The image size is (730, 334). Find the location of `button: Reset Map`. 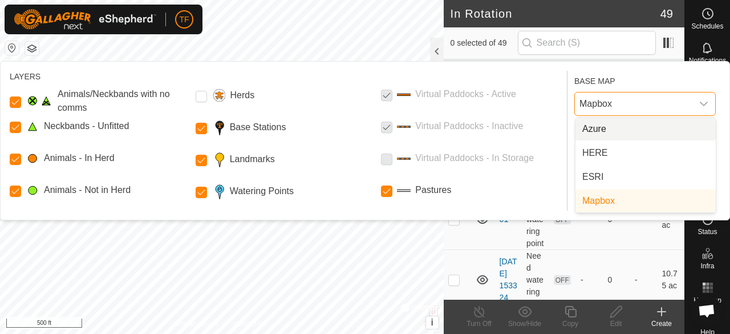

button: Reset Map is located at coordinates (12, 48).